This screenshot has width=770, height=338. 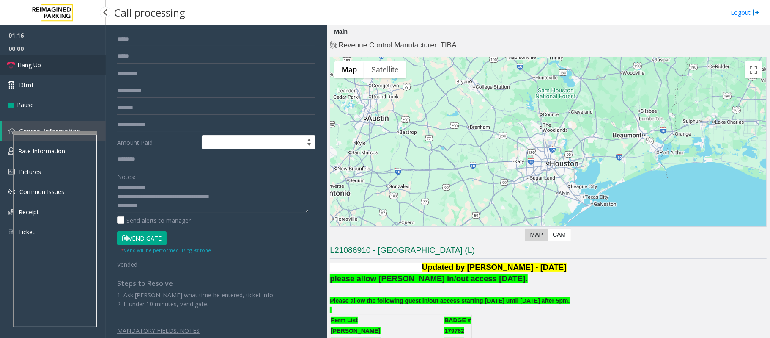 What do you see at coordinates (216, 283) in the screenshot?
I see `h4: Steps to Resolve` at bounding box center [216, 283].